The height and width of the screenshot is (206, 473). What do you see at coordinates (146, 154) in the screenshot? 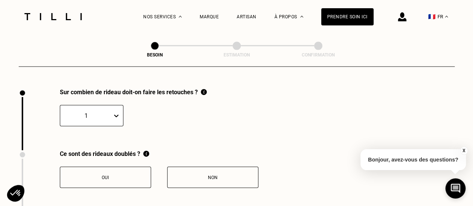
I see `img: Qu'est ce qu'une doublure ?` at bounding box center [146, 154].